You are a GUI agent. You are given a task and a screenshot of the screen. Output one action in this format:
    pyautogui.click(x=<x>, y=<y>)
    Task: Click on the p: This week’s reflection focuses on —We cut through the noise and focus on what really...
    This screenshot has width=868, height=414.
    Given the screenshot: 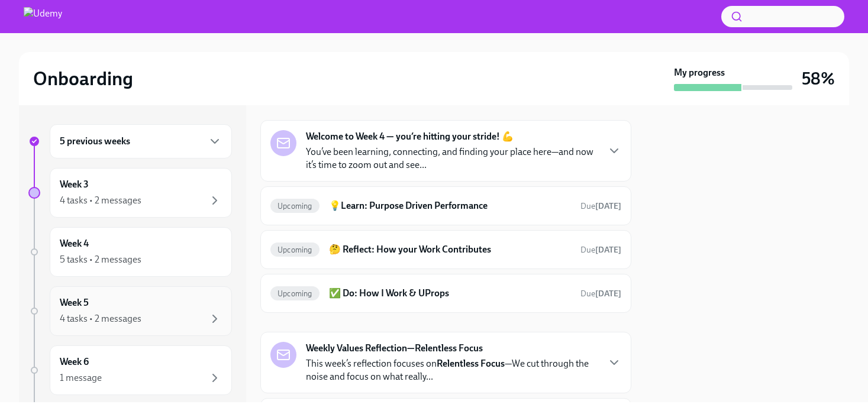 What is the action you would take?
    pyautogui.click(x=451, y=370)
    